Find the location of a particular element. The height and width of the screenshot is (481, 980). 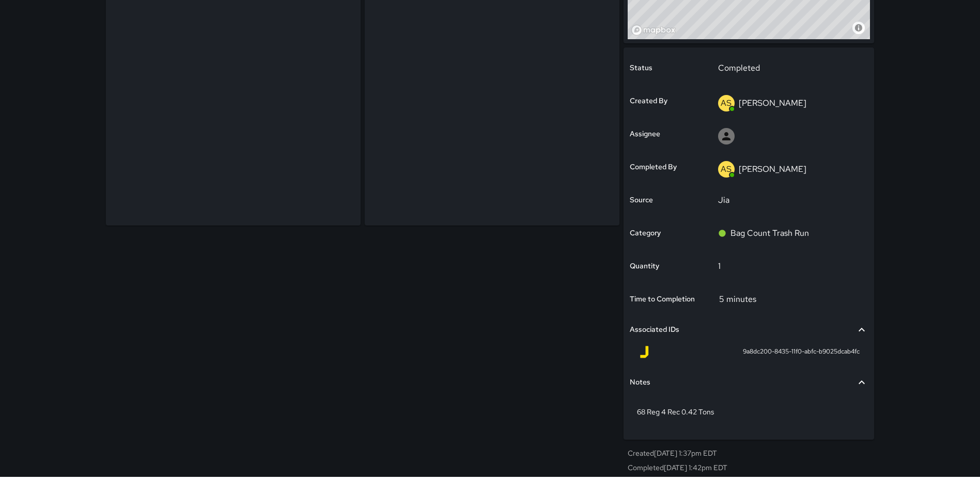

h6: Completed By is located at coordinates (653, 167).